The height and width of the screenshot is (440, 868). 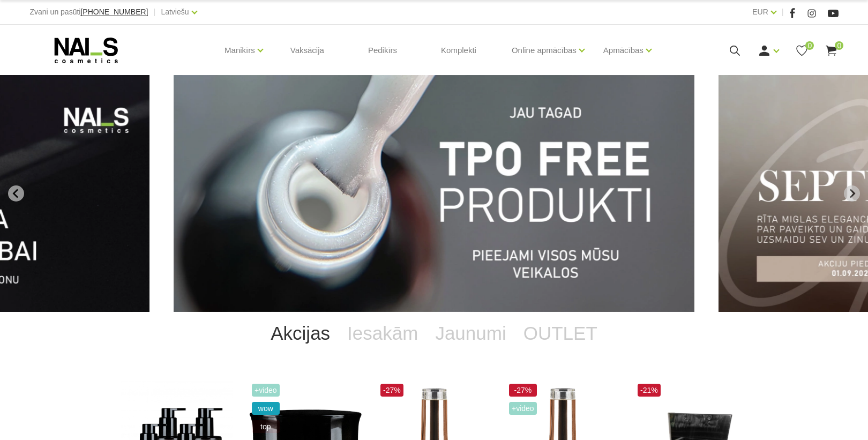 What do you see at coordinates (544, 50) in the screenshot?
I see `a: Online apmācības` at bounding box center [544, 50].